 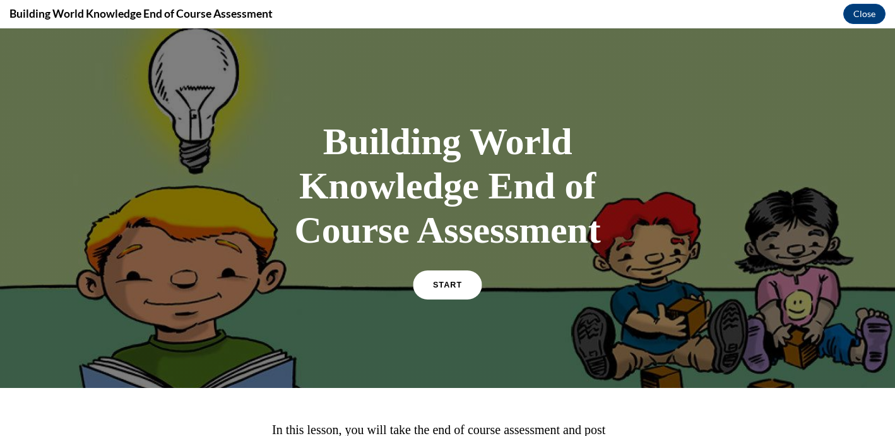 I want to click on span: START, so click(x=448, y=256).